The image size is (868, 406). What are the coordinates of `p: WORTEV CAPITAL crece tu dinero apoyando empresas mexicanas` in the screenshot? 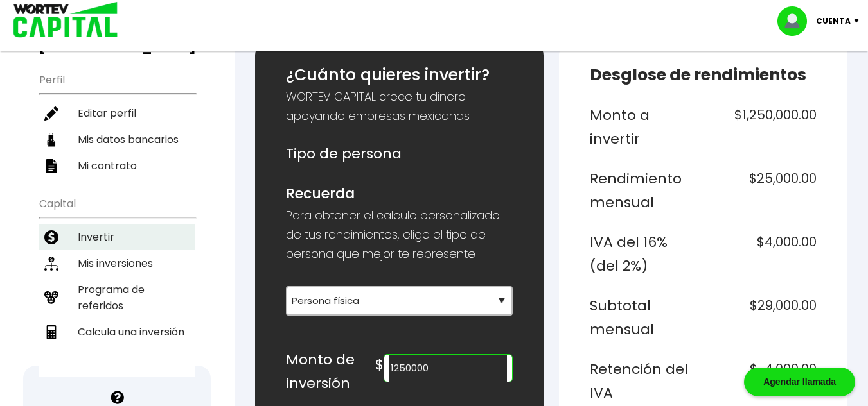 It's located at (399, 107).